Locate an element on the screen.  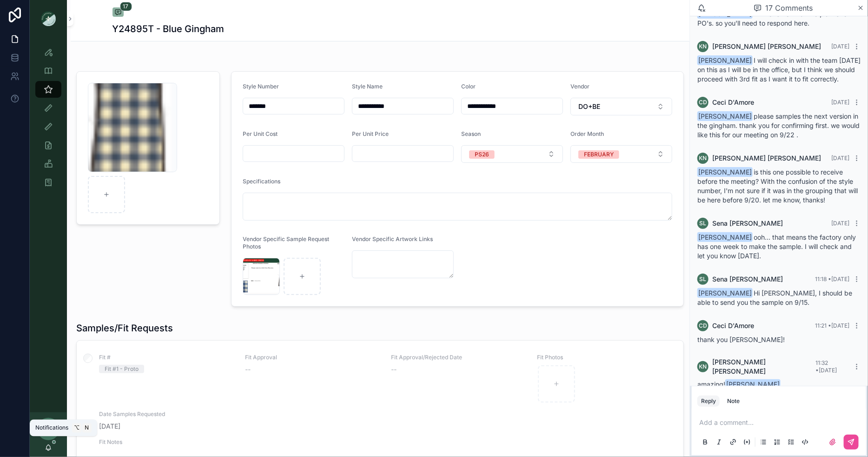
button: Reply is located at coordinates (708, 401).